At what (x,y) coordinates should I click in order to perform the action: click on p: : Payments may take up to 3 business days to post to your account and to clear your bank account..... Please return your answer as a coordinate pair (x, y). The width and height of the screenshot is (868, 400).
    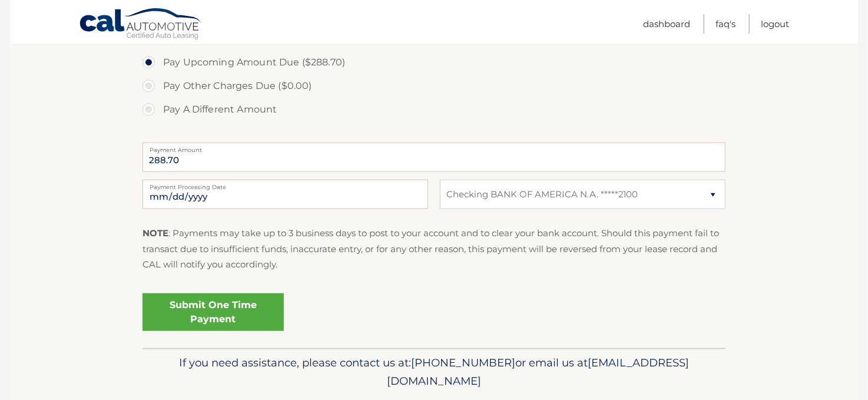
    Looking at the image, I should click on (434, 248).